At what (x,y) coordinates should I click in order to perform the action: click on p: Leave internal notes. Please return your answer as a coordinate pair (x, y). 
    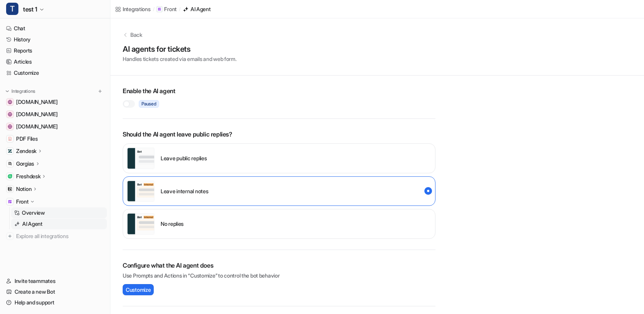
    Looking at the image, I should click on (184, 191).